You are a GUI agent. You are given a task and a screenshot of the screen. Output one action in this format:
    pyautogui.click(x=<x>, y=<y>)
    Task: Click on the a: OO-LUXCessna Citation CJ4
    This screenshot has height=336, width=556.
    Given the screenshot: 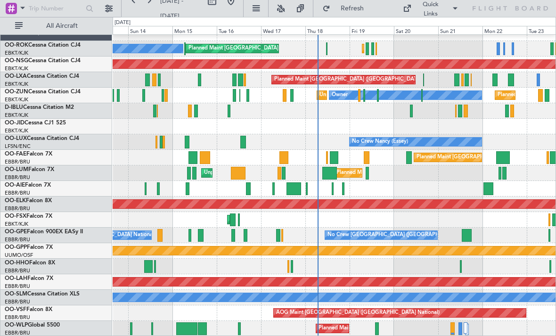 What is the action you would take?
    pyautogui.click(x=42, y=139)
    